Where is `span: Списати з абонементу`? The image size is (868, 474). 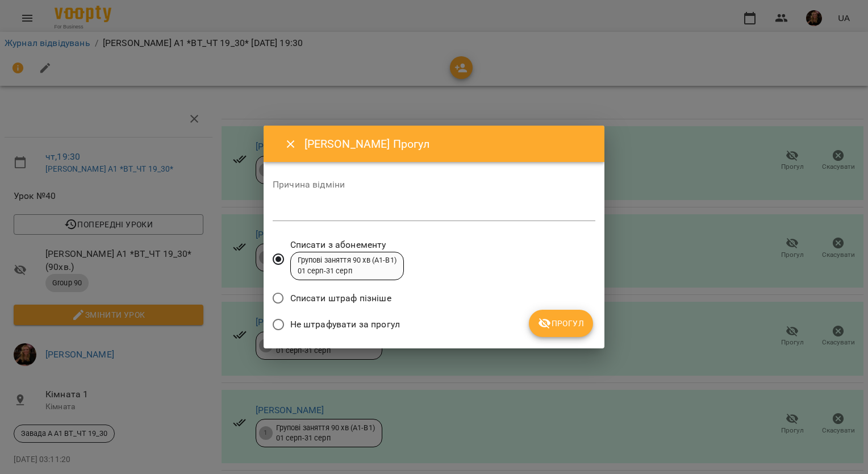
span: Списати з абонементу is located at coordinates (347, 245).